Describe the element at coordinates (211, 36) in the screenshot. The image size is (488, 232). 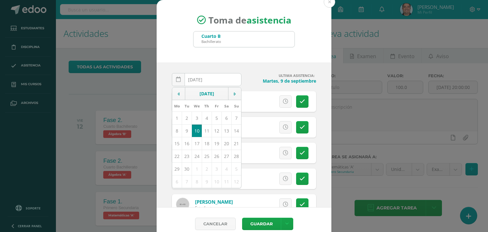
I see `div: Cuarto B` at that location.